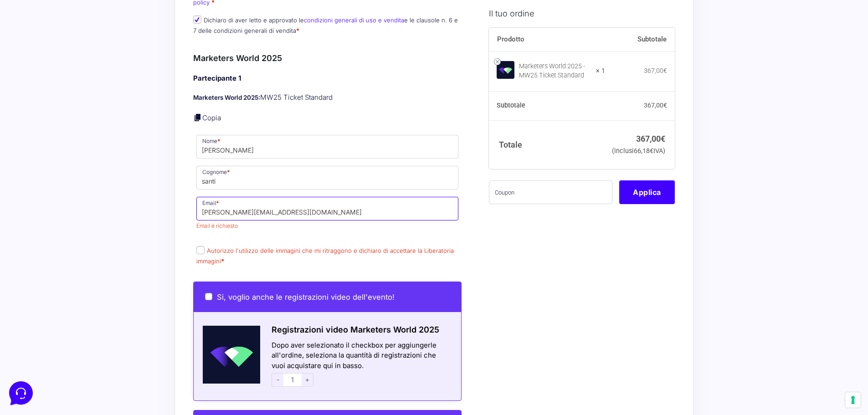 Image resolution: width=868 pixels, height=415 pixels. What do you see at coordinates (325, 256) in the screenshot?
I see `label: Autorizzo l'utilizzo delle immagini che mi ritraggono e dichiaro di accettare la Liberatoria imma...` at bounding box center [325, 256].